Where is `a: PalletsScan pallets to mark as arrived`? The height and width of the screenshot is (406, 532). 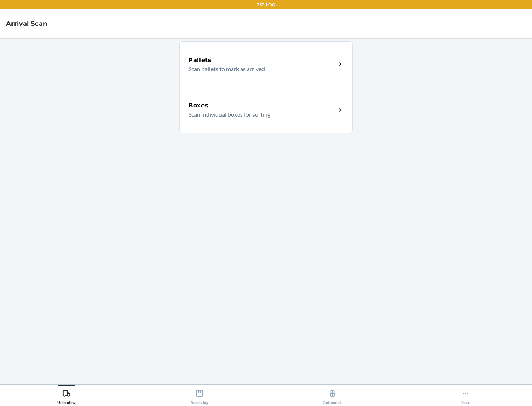 a: PalletsScan pallets to mark as arrived is located at coordinates (266, 64).